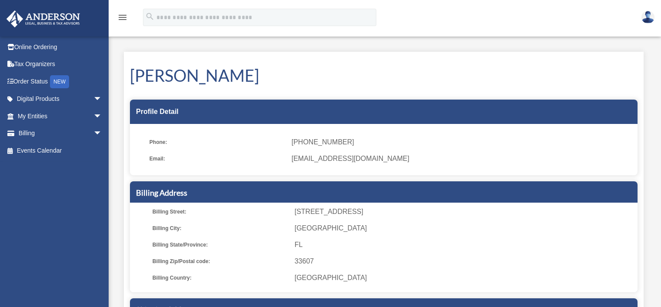 The height and width of the screenshot is (307, 661). What do you see at coordinates (464, 245) in the screenshot?
I see `span: FL` at bounding box center [464, 245].